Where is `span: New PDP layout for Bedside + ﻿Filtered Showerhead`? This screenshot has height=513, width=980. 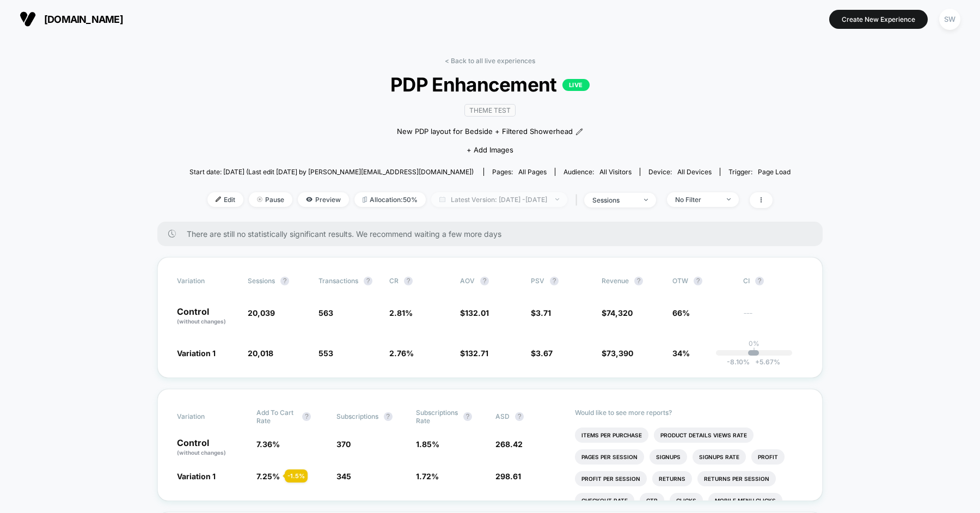
span: New PDP layout for Bedside + ﻿Filtered Showerhead is located at coordinates (485, 132).